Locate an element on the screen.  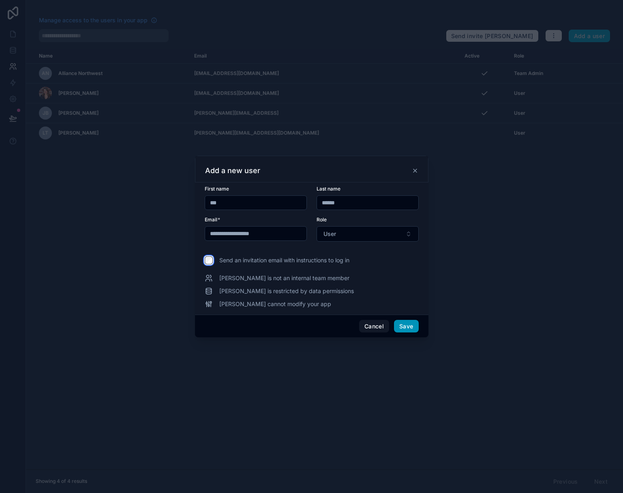
button: Cancel is located at coordinates (374, 326).